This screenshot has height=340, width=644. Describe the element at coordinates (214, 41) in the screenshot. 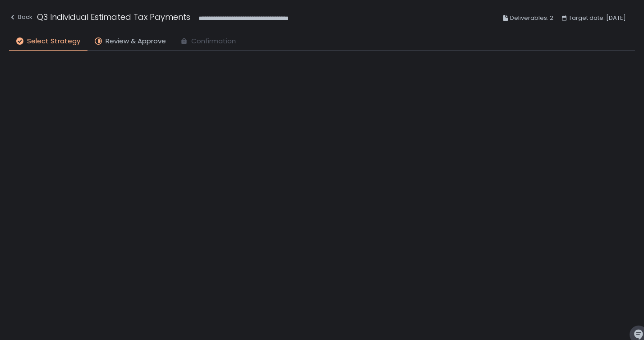

I see `span: Confirmation` at that location.